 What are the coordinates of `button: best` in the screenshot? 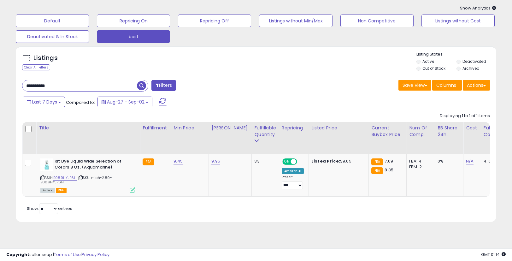 It's located at (134, 37).